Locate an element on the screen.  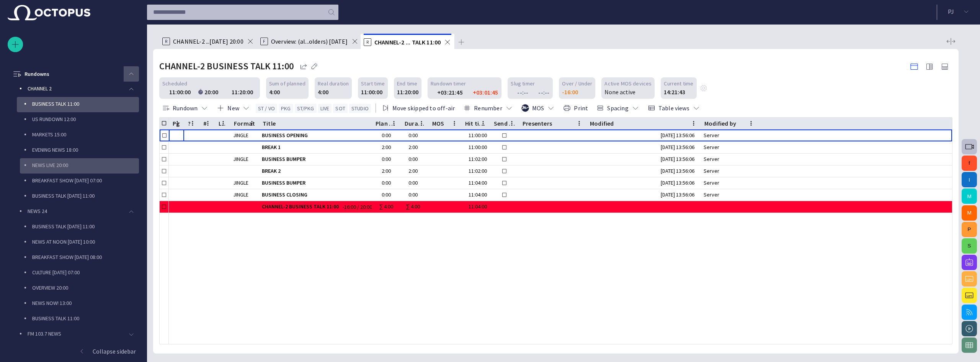
button: Renumber is located at coordinates (488, 108).